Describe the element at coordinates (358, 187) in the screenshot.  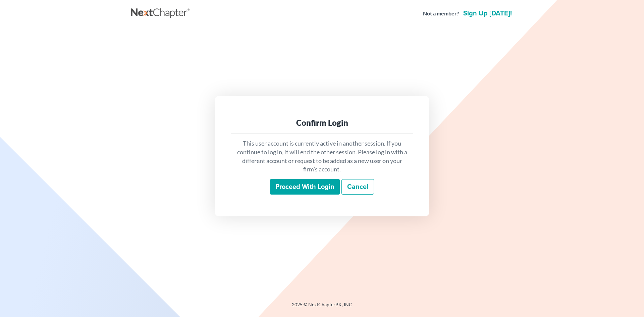
I see `a: Cancel` at that location.